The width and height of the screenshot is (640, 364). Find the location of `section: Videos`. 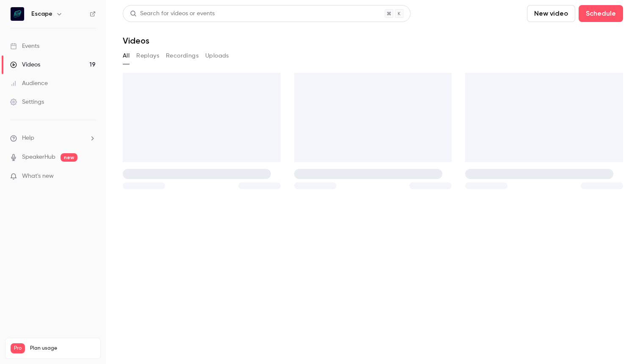

section: Videos is located at coordinates (373, 182).